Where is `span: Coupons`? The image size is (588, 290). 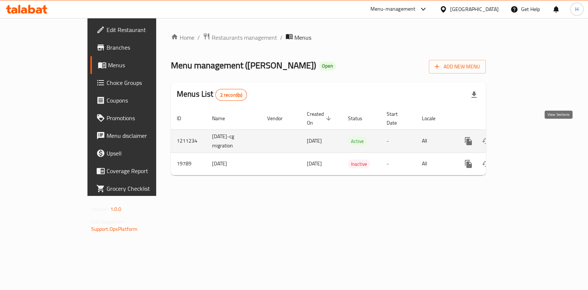
span: Coupons is located at coordinates (143, 100).